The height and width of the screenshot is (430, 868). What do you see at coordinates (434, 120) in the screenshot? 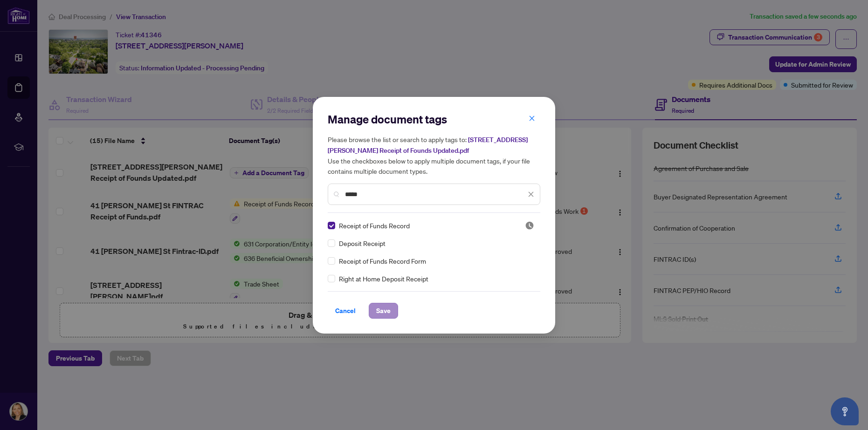
I see `h2: Manage document tags` at bounding box center [434, 120].